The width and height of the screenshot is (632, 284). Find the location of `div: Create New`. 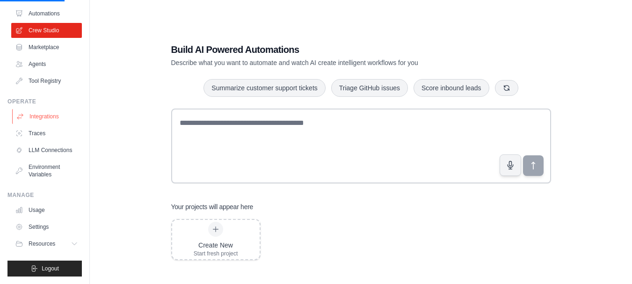

div: Create New is located at coordinates (216, 245).